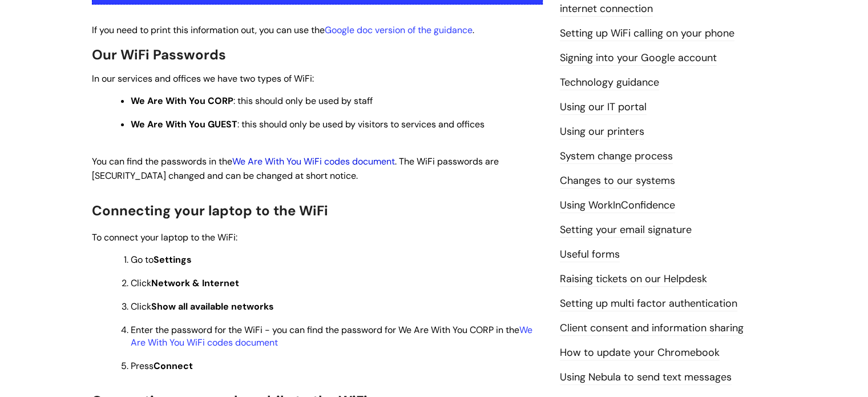  What do you see at coordinates (195, 283) in the screenshot?
I see `strong: Network & Internet` at bounding box center [195, 283].